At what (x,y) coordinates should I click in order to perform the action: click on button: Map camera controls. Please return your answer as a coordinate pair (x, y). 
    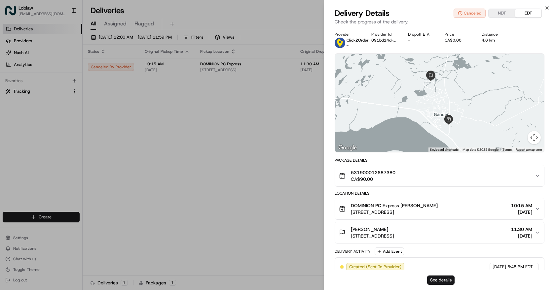
    Looking at the image, I should click on (534, 138).